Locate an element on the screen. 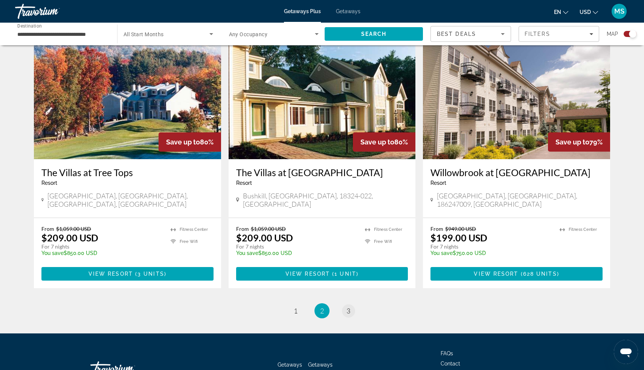 The height and width of the screenshot is (370, 644). span: en is located at coordinates (558, 12).